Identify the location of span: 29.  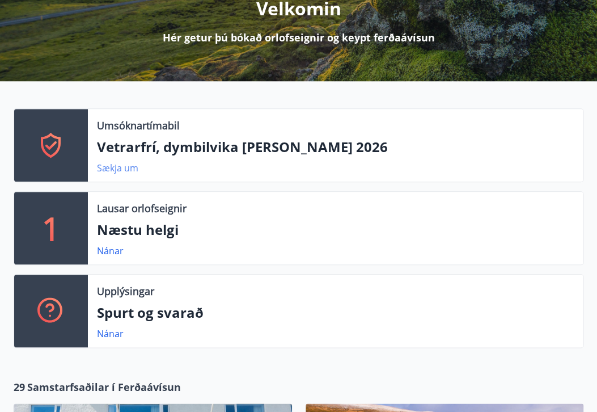
(19, 387).